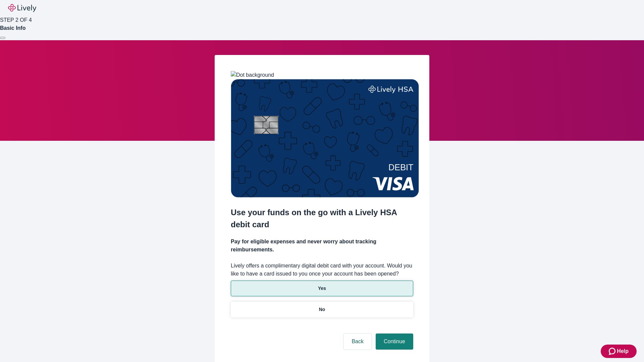 The width and height of the screenshot is (644, 362). What do you see at coordinates (322, 310) in the screenshot?
I see `button: No` at bounding box center [322, 310].